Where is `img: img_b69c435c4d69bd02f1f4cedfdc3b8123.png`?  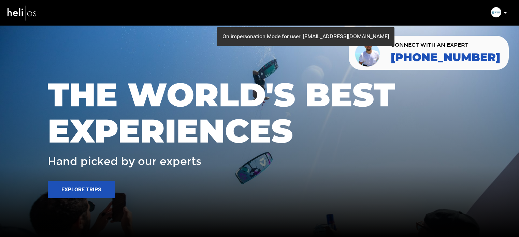
img: img_b69c435c4d69bd02f1f4cedfdc3b8123.png is located at coordinates (496, 12).